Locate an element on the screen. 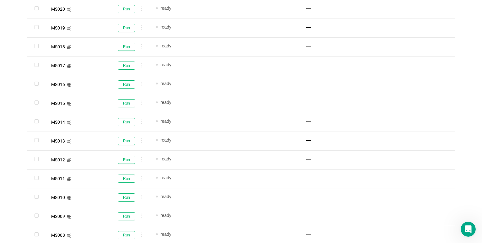 This screenshot has width=482, height=243. div: MS017 is located at coordinates (58, 66).